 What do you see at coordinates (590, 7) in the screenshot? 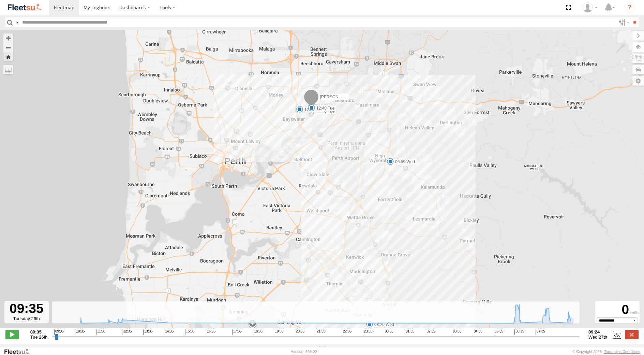
I see `div: TheMaker Systems` at bounding box center [590, 7].